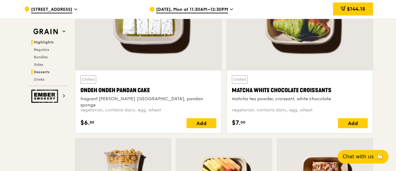 The width and height of the screenshot is (396, 171). What do you see at coordinates (92, 122) in the screenshot?
I see `span: 50` at bounding box center [92, 122].